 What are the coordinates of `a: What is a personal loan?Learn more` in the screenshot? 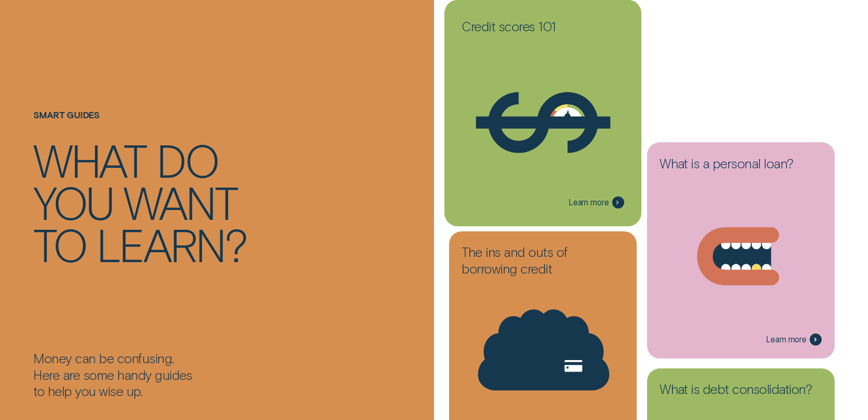 It's located at (741, 251).